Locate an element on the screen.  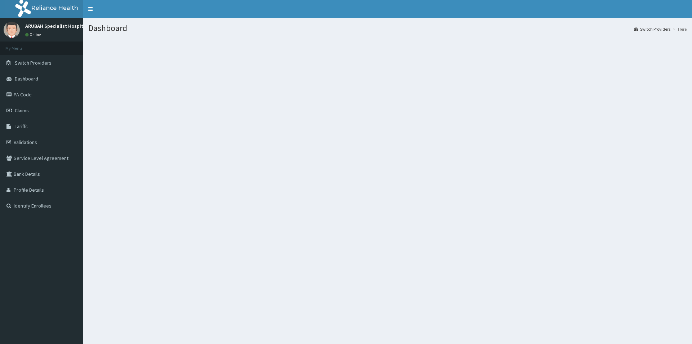
li: Here is located at coordinates (679, 29).